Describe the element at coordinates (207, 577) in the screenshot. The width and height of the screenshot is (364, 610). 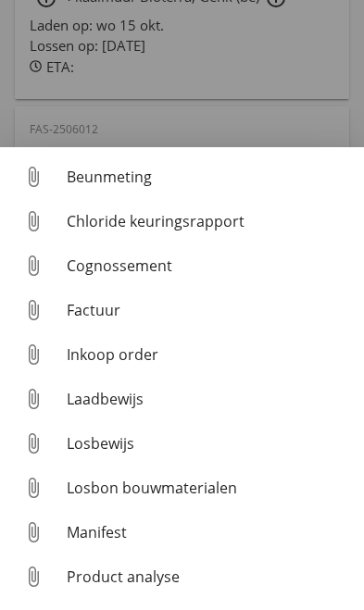
I see `div: Product analyse` at that location.